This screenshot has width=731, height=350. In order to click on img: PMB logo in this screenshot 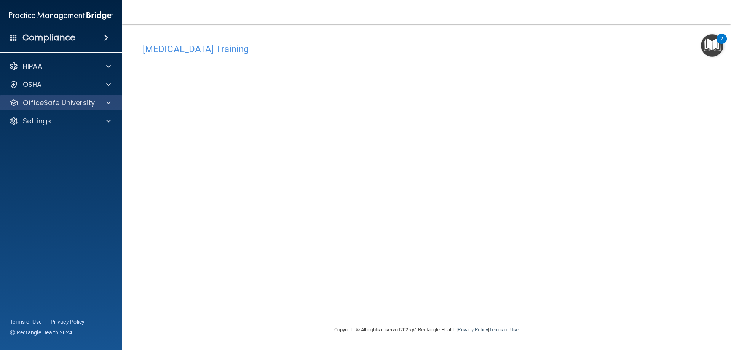, I will do `click(61, 16)`.